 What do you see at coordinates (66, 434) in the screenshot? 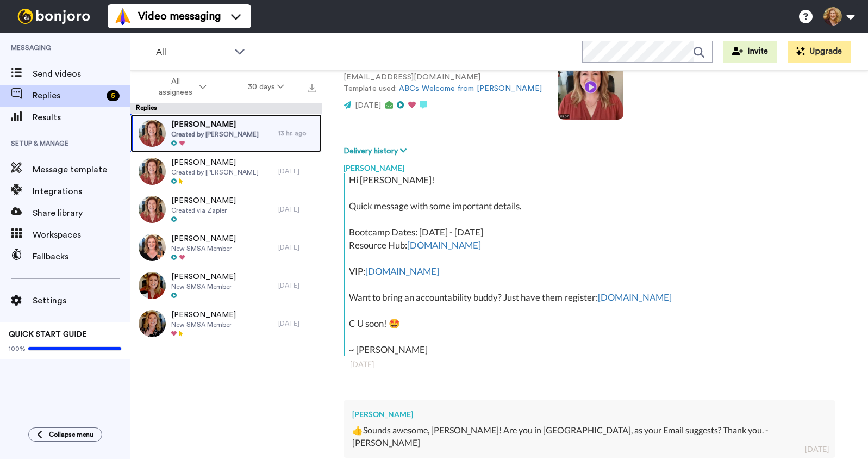
I see `button: Collapse menu` at bounding box center [66, 434].